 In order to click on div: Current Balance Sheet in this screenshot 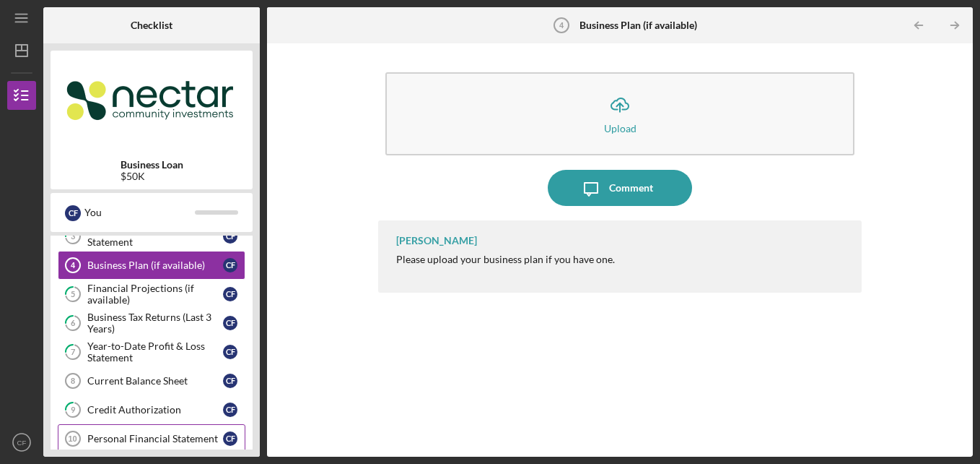, I will do `click(155, 381)`.